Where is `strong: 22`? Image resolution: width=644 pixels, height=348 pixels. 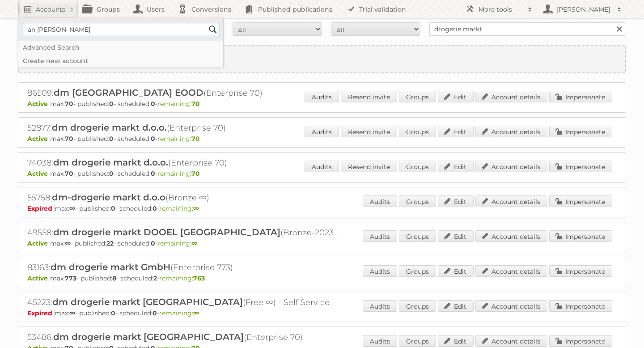 strong: 22 is located at coordinates (110, 243).